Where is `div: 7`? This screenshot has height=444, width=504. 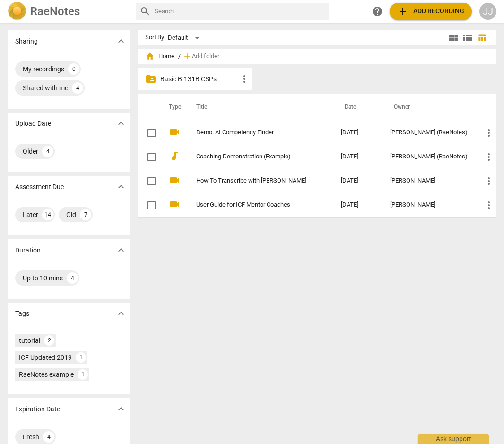
div: 7 is located at coordinates (85, 215).